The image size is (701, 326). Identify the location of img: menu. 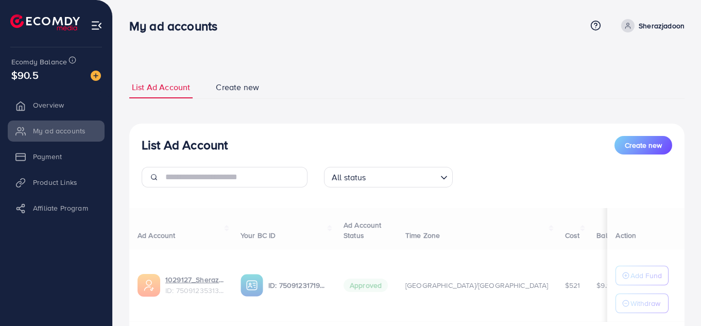
(96, 25).